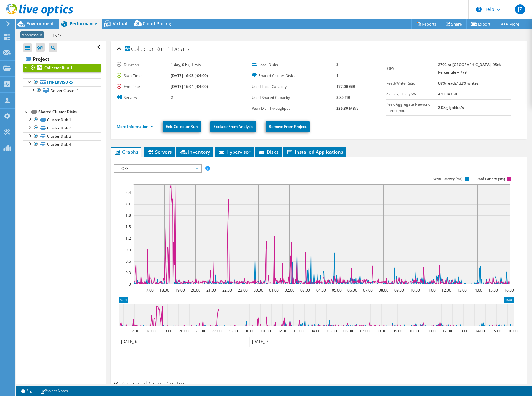  What do you see at coordinates (321, 290) in the screenshot?
I see `text: 04:00` at bounding box center [321, 290].